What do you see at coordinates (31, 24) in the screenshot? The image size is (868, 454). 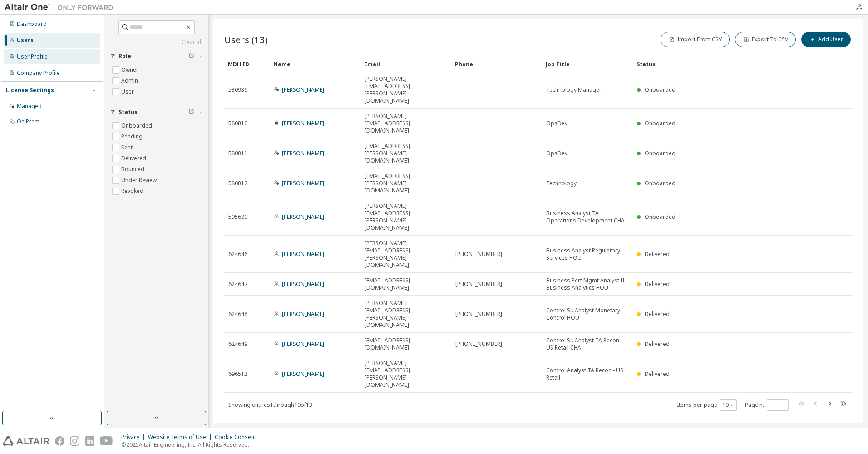 I see `div: Dashboard` at bounding box center [31, 24].